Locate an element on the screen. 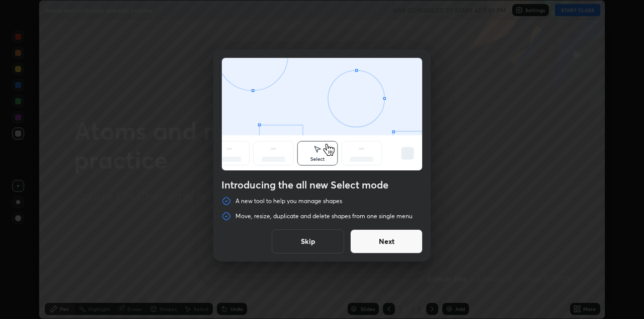  p: Move, resize, duplicate and delete shapes from one single menu is located at coordinates (324, 216).